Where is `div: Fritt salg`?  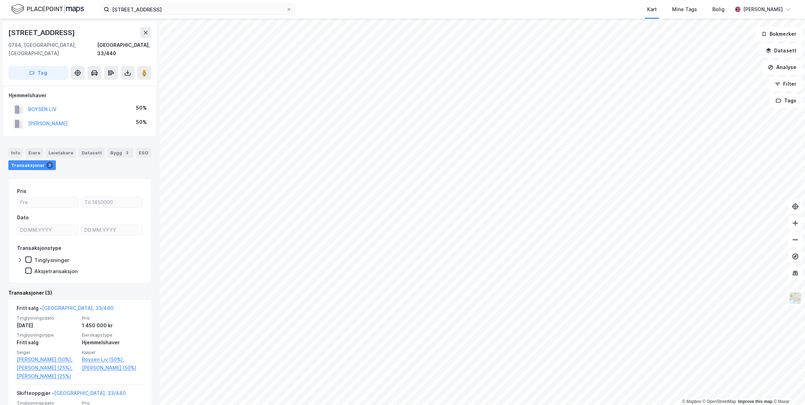
div: Fritt salg is located at coordinates (47, 342).